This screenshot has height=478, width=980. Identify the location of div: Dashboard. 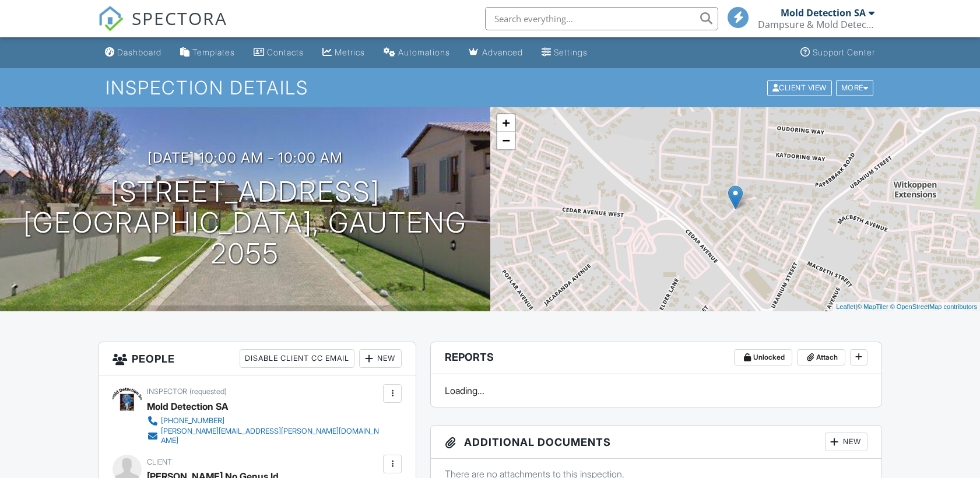
(140, 52).